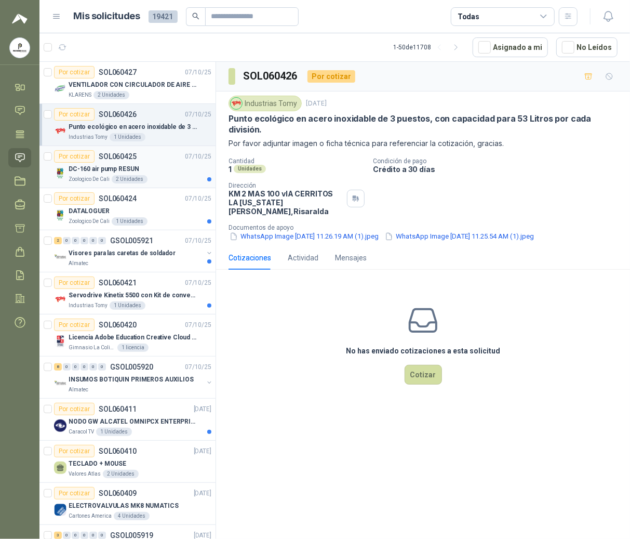  I want to click on h3: No has enviado cotizaciones a esta solicitud, so click(423, 351).